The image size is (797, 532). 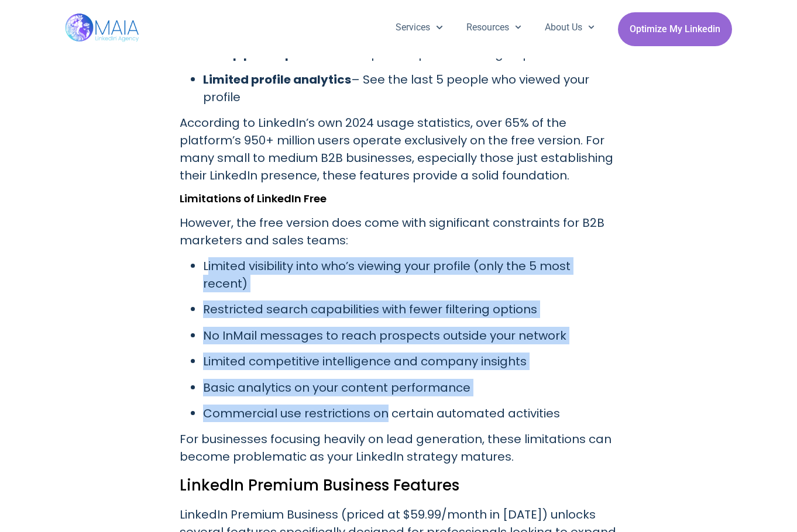 What do you see at coordinates (410, 89) in the screenshot?
I see `p: – See the last 5 people who viewed your profile` at bounding box center [410, 89].